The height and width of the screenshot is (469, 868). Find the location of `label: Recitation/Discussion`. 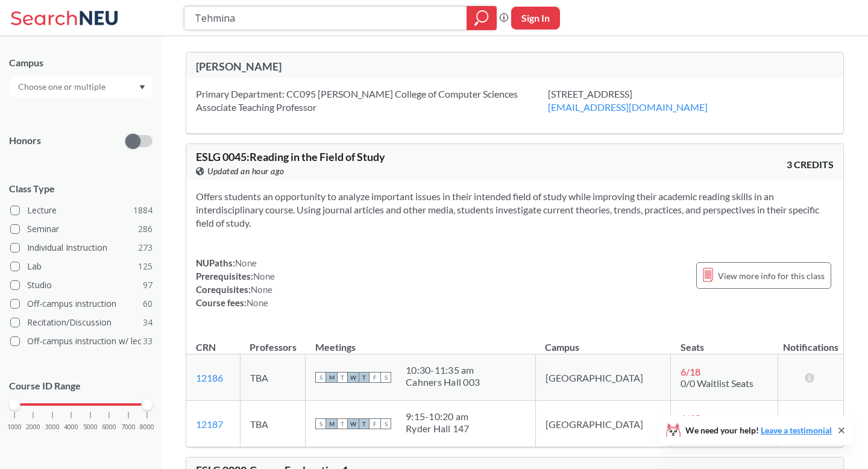

label: Recitation/Discussion is located at coordinates (81, 323).